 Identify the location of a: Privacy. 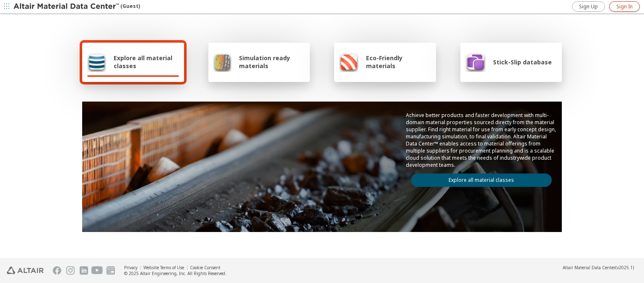
(131, 268).